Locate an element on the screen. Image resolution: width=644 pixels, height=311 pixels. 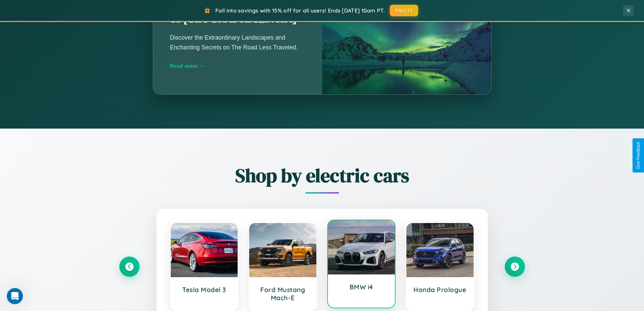
h3: Honda Prologue is located at coordinates (440, 290).